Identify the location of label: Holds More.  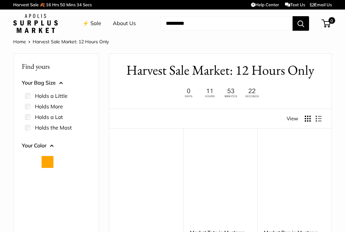
(49, 106).